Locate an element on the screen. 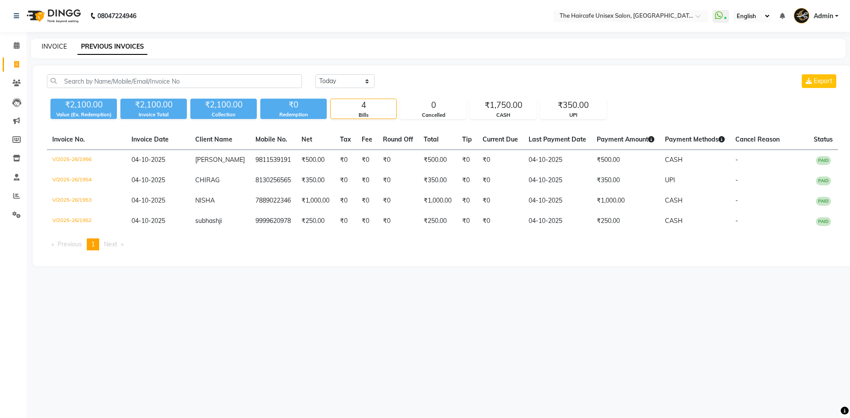  span: Status is located at coordinates (823, 139).